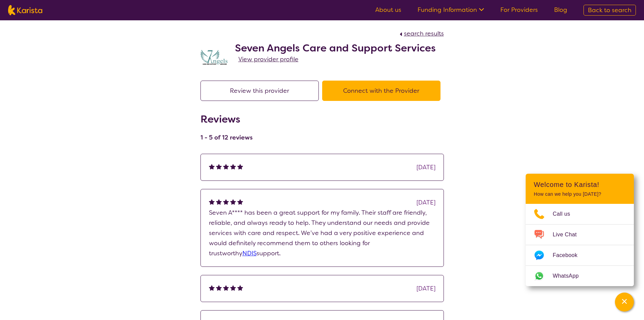  I want to click on span: Back to search, so click(609, 10).